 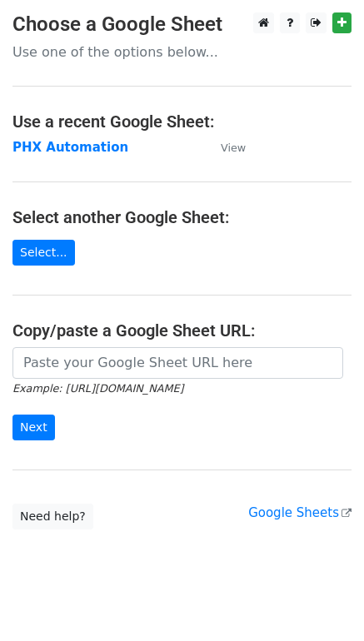 I want to click on h4: Copy/paste a Google Sheet URL:, so click(x=181, y=331).